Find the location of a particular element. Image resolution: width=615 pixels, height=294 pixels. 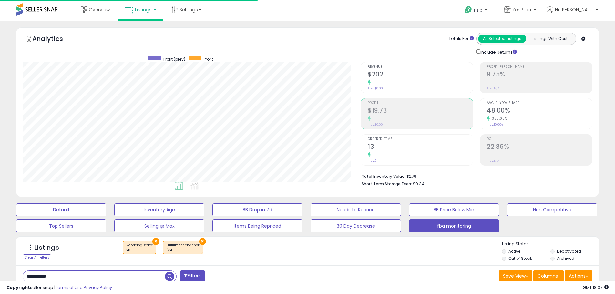

button: Save View is located at coordinates (515, 276).